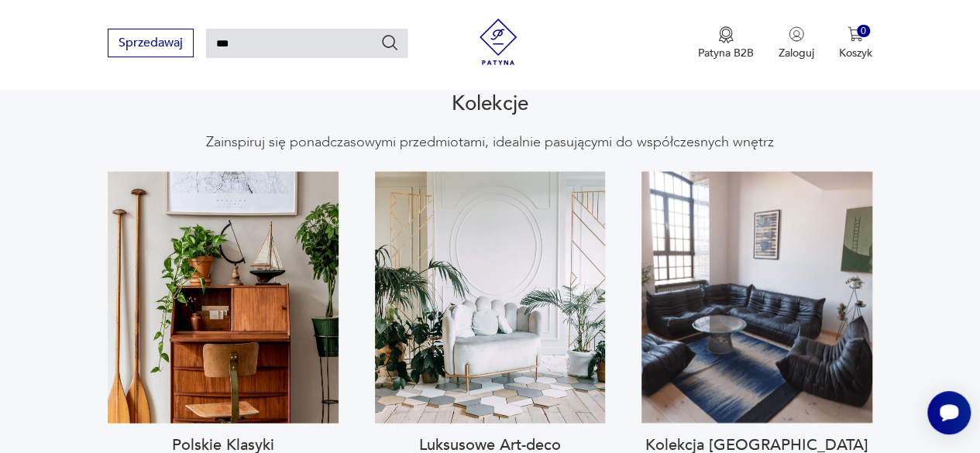  What do you see at coordinates (150, 44) in the screenshot?
I see `a: Sprzedawaj` at bounding box center [150, 44].